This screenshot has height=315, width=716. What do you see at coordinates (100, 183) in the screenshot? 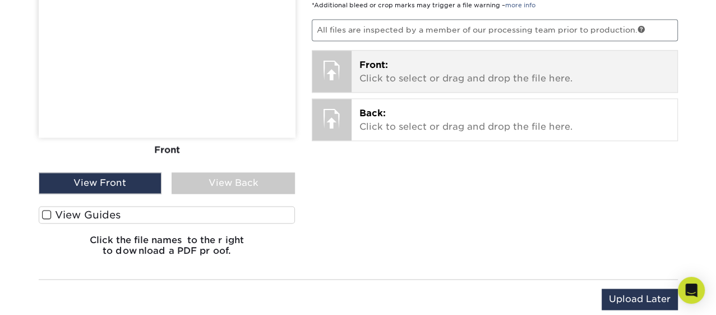
I see `div: View Front` at bounding box center [100, 183].